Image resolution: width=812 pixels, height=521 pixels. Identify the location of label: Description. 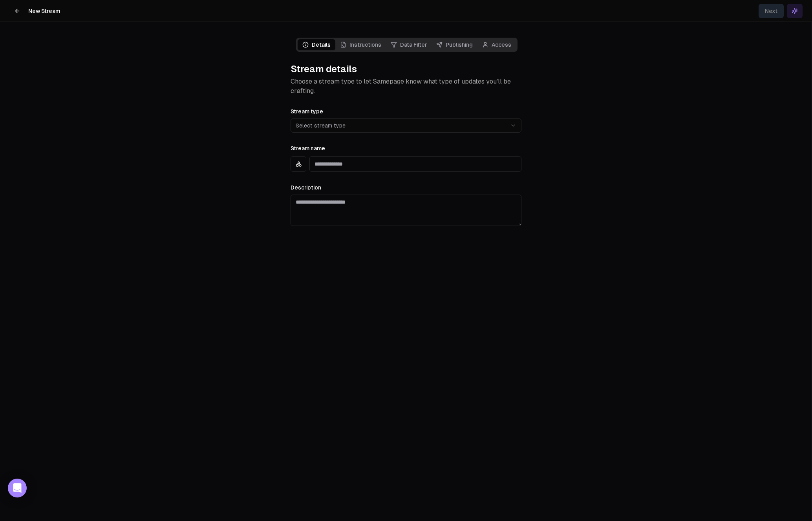
(306, 188).